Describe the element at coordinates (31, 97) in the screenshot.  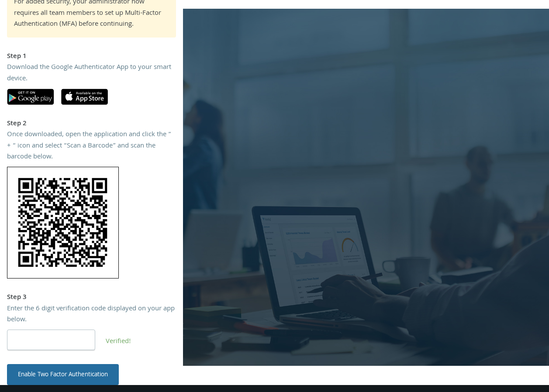
I see `img: google-play.svg` at that location.